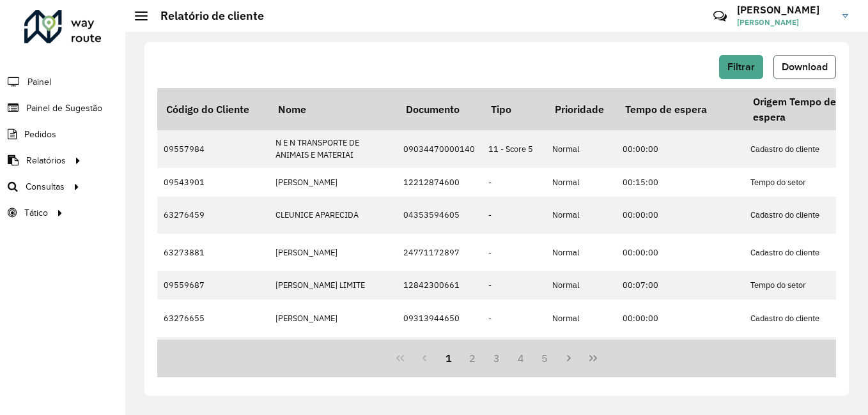 Image resolution: width=868 pixels, height=415 pixels. What do you see at coordinates (35, 213) in the screenshot?
I see `span: Tático` at bounding box center [35, 213].